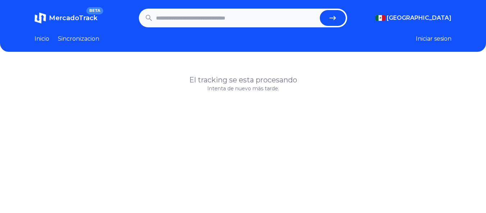  What do you see at coordinates (243, 80) in the screenshot?
I see `h1: El tracking se esta procesando` at bounding box center [243, 80].